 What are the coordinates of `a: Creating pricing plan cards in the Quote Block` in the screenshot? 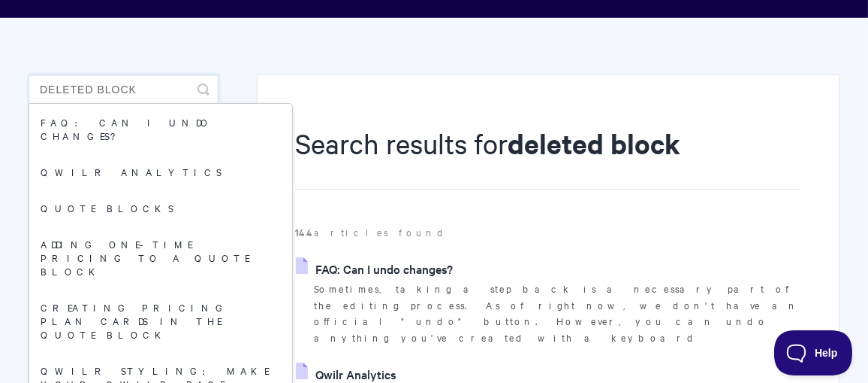 It's located at (161, 320).